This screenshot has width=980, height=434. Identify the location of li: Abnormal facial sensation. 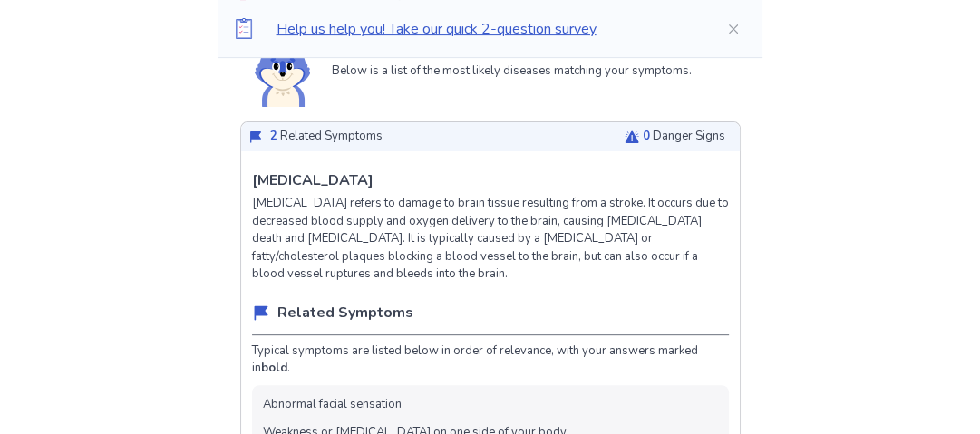
(332, 405).